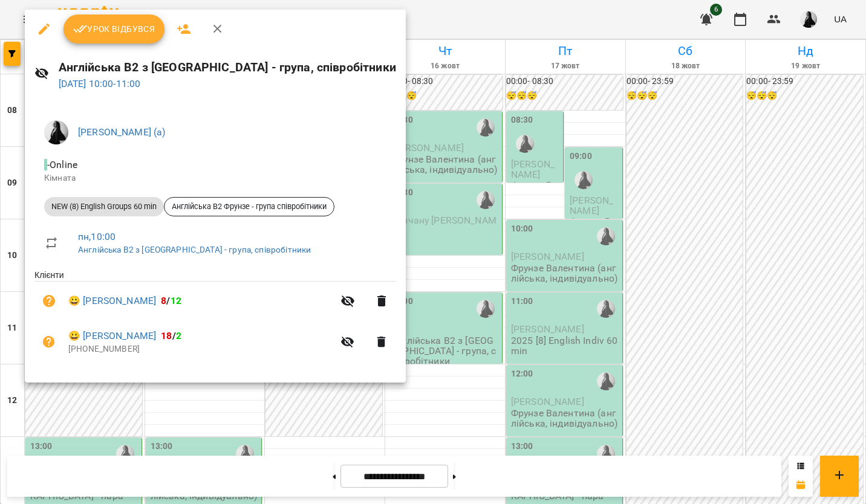 Image resolution: width=866 pixels, height=504 pixels. Describe the element at coordinates (178, 336) in the screenshot. I see `span: 2` at that location.